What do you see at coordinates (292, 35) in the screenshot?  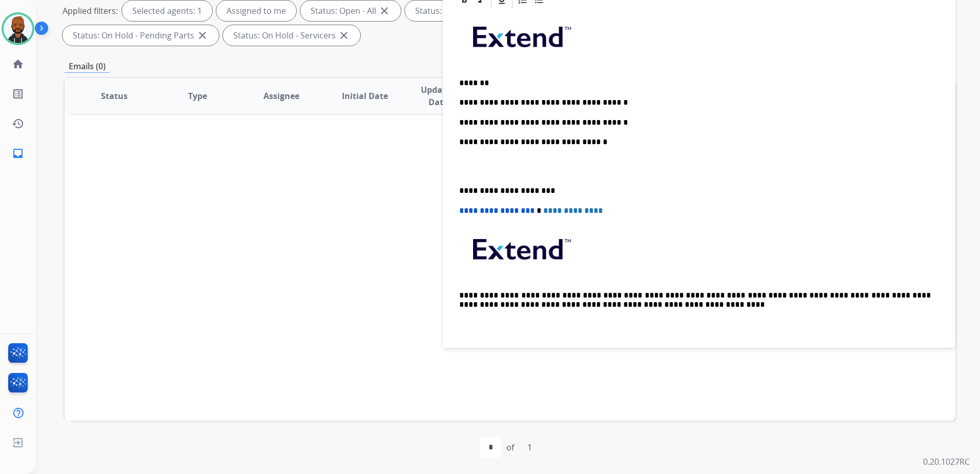 I see `div: Status: On Hold - Servicers` at bounding box center [292, 35].